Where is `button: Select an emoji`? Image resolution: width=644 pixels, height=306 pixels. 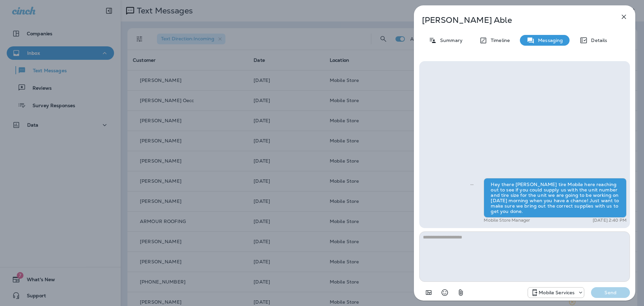 button: Select an emoji is located at coordinates (445, 292).